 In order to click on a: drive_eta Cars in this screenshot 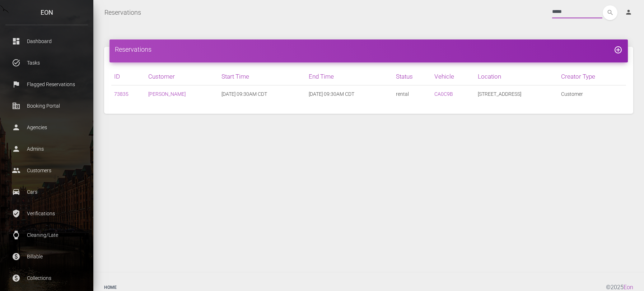, I will do `click(47, 192)`.